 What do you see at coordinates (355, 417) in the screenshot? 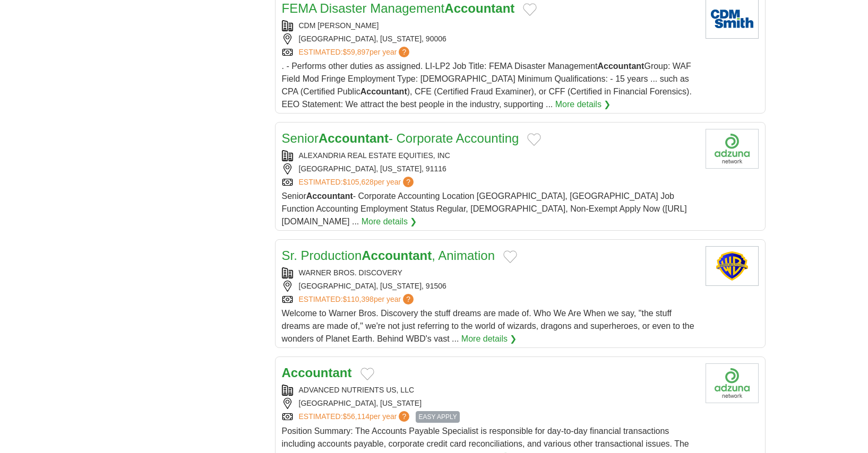
I see `a: ESTIMATED:$56,114per year?` at bounding box center [355, 417].